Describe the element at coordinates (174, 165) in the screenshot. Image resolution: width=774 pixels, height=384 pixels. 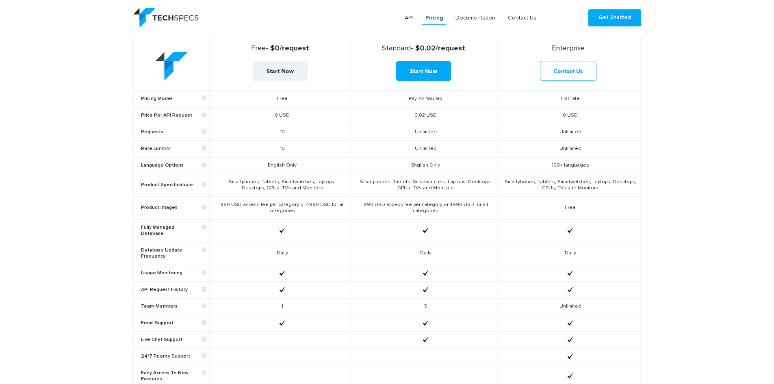
I see `b: Language Options` at that location.